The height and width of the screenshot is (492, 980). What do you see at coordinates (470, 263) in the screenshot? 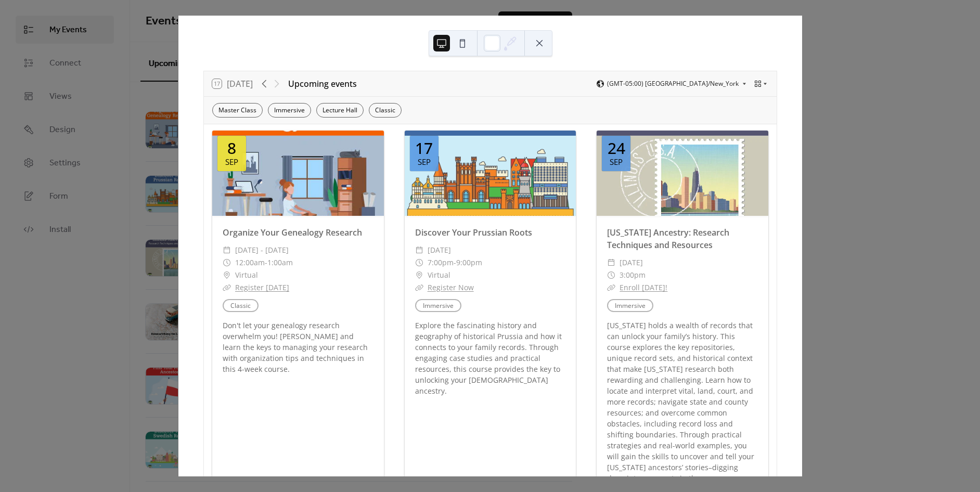
I see `span: 9:00pm` at bounding box center [470, 263].